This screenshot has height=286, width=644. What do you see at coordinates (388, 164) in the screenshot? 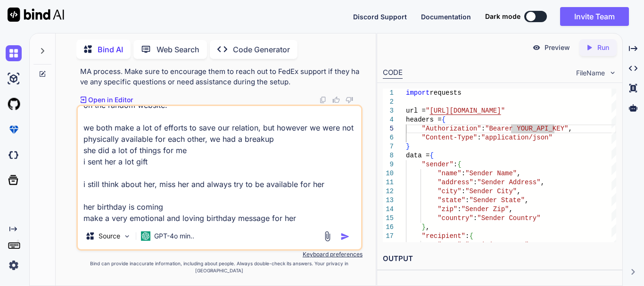
I see `div: 9` at bounding box center [388, 164].